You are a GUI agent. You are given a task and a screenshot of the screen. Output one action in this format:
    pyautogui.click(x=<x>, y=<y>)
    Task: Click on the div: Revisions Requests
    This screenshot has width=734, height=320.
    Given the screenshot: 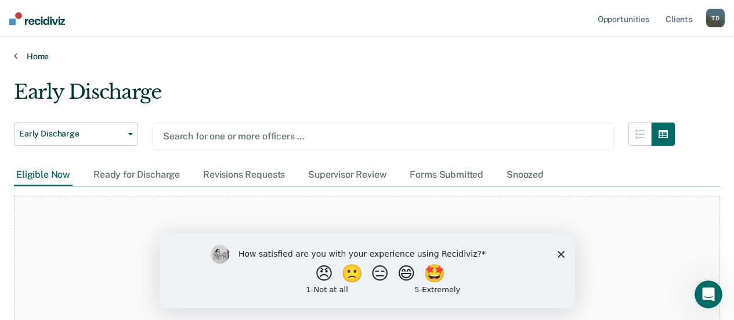 What is the action you would take?
    pyautogui.click(x=244, y=175)
    